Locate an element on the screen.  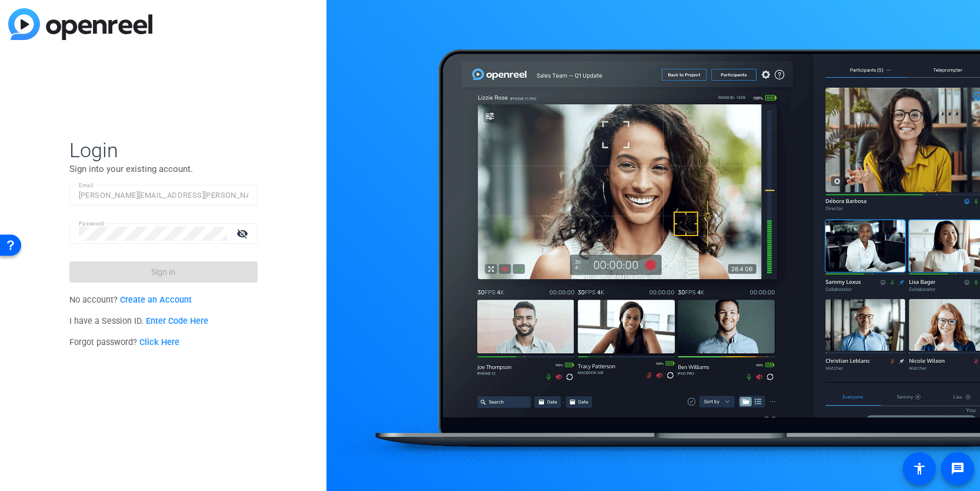
mat-icon: visibility_off is located at coordinates (244, 233).